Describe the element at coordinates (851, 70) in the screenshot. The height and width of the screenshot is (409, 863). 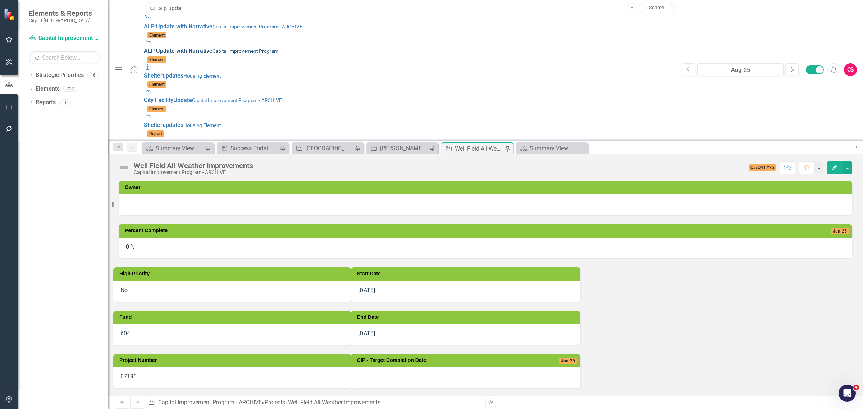
I see `button: CS` at that location.